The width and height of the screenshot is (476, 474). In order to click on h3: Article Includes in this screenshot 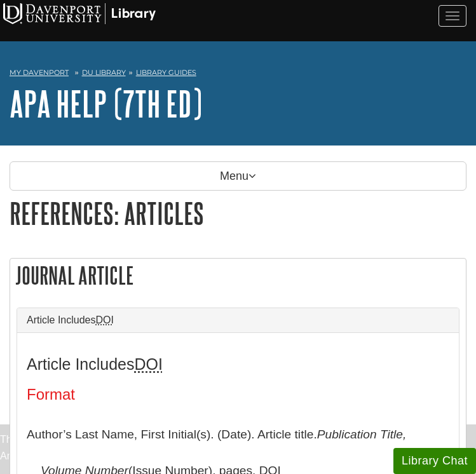, I will do `click(238, 364)`.